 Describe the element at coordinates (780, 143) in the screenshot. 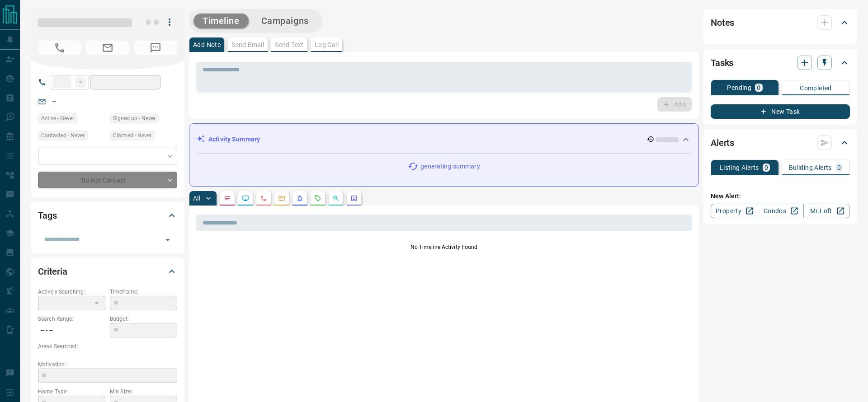

I see `div: Alerts` at that location.